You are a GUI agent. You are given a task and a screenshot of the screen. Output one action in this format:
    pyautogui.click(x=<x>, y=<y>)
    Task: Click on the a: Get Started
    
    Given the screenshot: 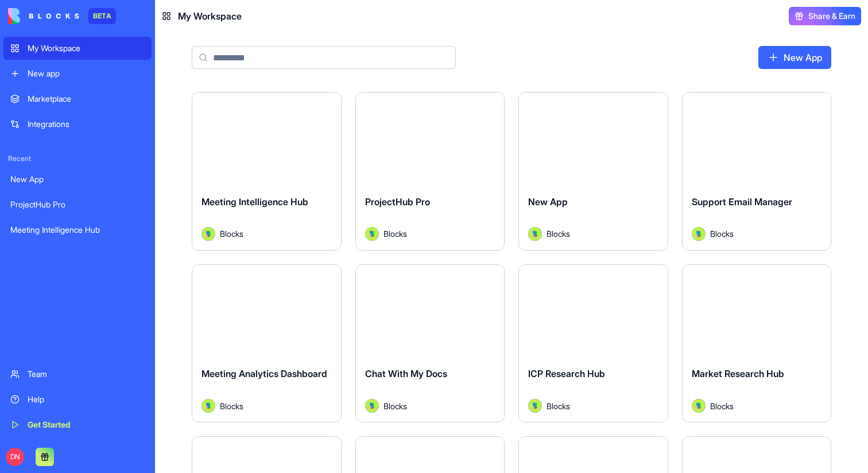 What is the action you would take?
    pyautogui.click(x=78, y=425)
    